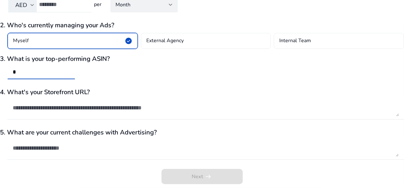 The image size is (404, 188). I want to click on h4: Internal Team, so click(295, 41).